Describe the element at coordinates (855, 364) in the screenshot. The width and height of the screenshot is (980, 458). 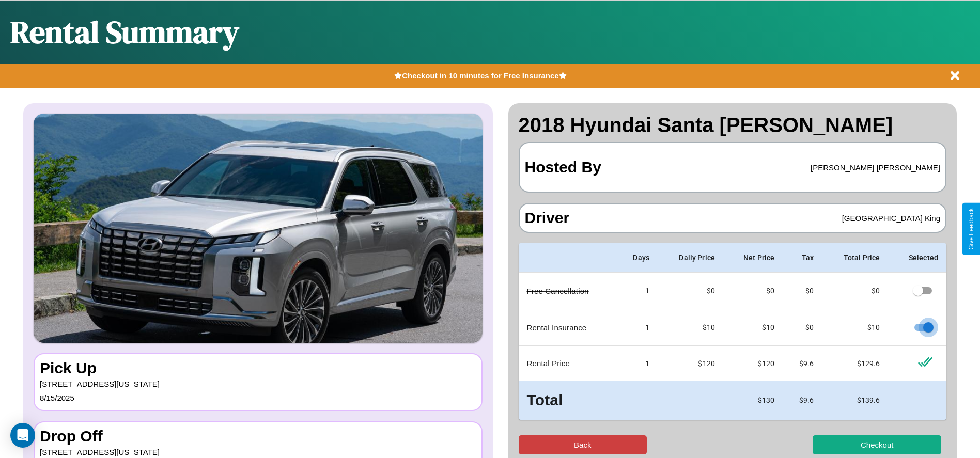
I see `td: $ 129.6` at that location.